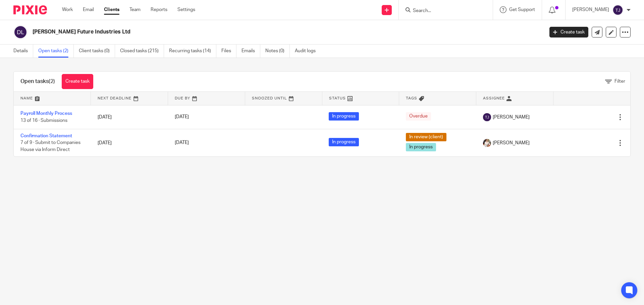  I want to click on img: Pixie, so click(30, 10).